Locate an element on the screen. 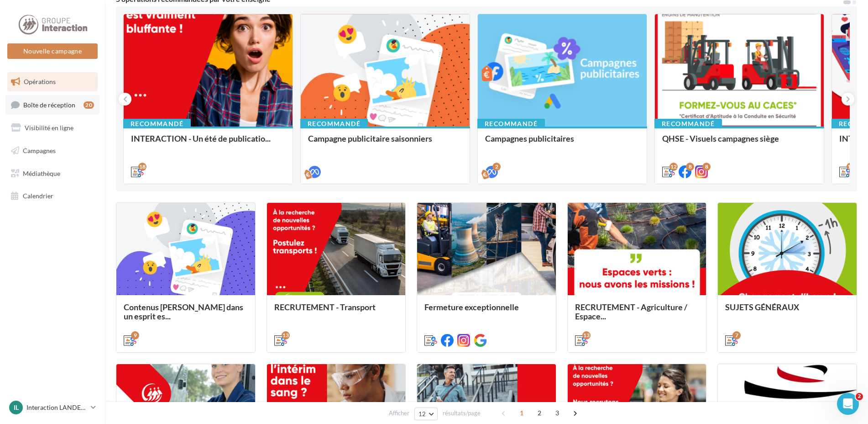 Image resolution: width=868 pixels, height=424 pixels. span: Calendrier is located at coordinates (38, 195).